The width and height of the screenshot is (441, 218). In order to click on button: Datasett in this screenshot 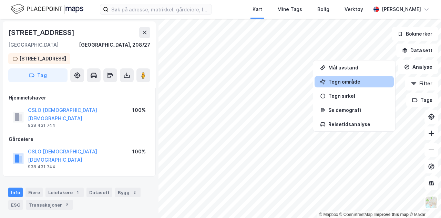, I will do `click(418, 50)`.